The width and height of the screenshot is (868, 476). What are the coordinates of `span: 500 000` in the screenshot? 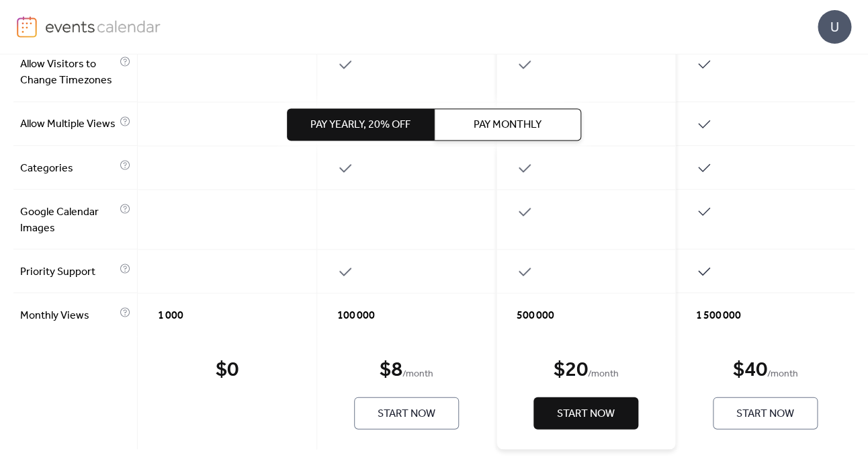 It's located at (536, 315).